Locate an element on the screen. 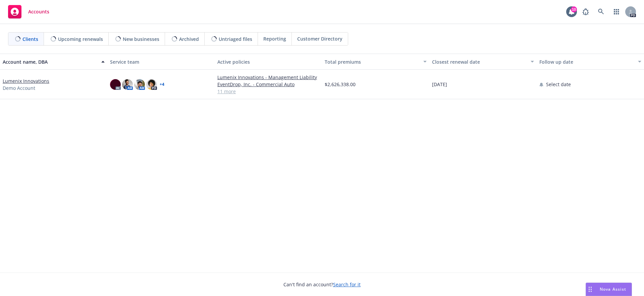 The width and height of the screenshot is (644, 296). a: 11 more is located at coordinates (269, 91).